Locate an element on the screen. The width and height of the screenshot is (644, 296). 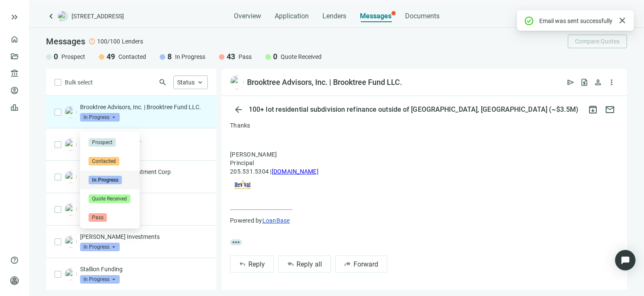
span: keyboard_arrow_up is located at coordinates (200, 83).